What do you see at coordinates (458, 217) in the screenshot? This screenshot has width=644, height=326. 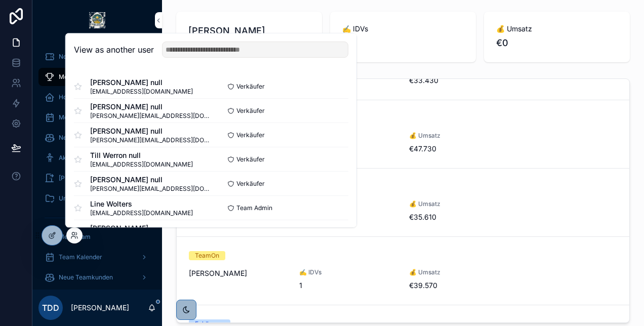 I see `span: €35.610` at bounding box center [458, 217].